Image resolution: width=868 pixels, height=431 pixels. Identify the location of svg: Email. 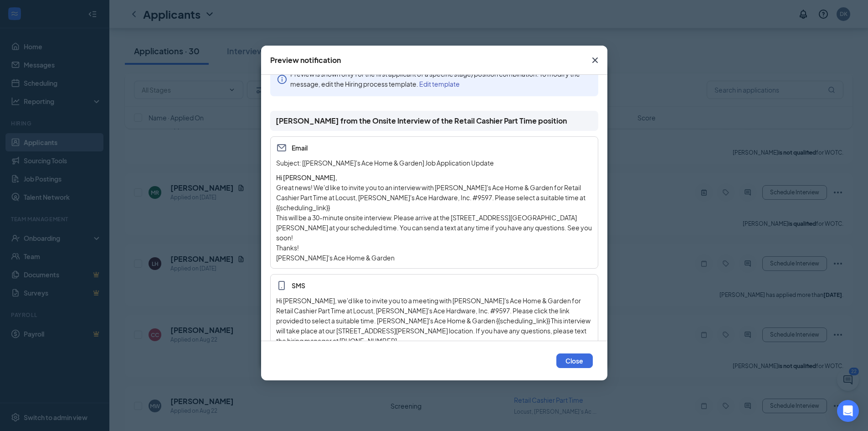
(281, 148).